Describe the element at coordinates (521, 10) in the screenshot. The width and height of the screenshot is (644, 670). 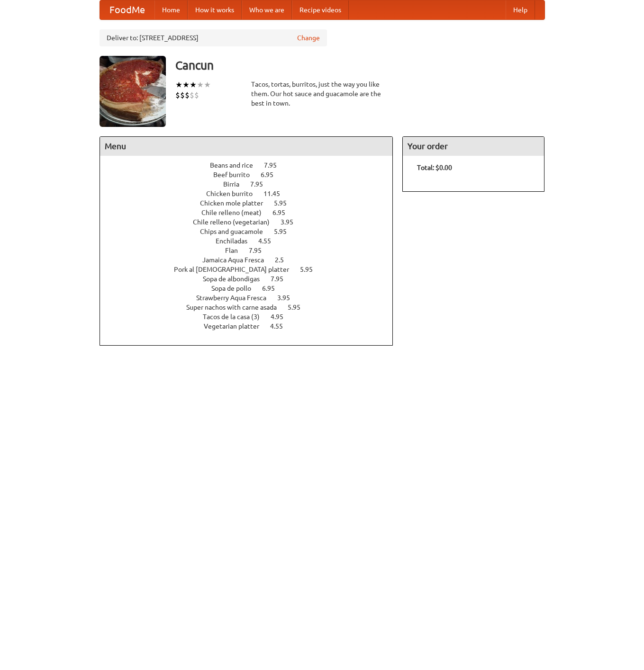
I see `a: Help` at that location.